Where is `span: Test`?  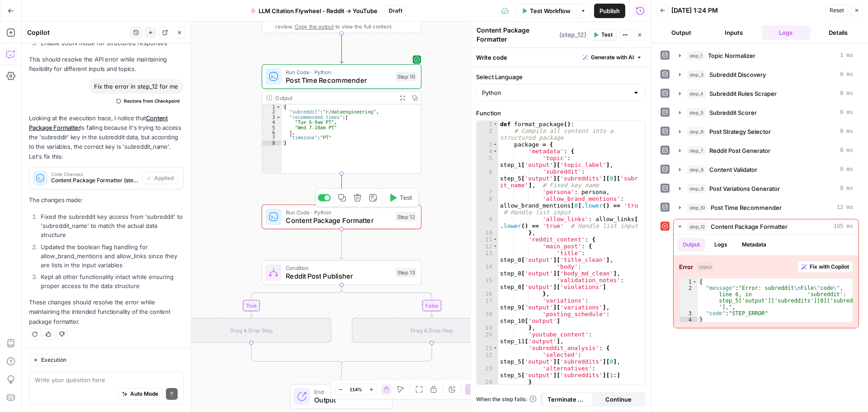 span: Test is located at coordinates (607, 35).